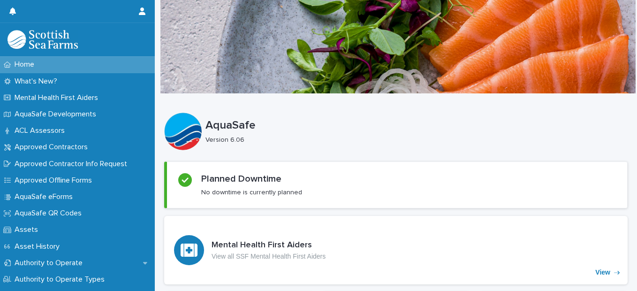 The image size is (637, 291). I want to click on p: AquaSafe Developments, so click(57, 114).